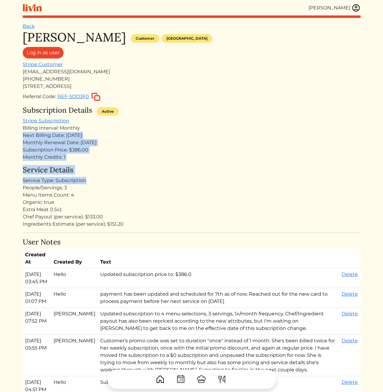  What do you see at coordinates (79, 97) in the screenshot?
I see `button: REF-5DD3F0` at bounding box center [79, 97].